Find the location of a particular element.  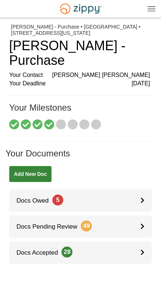

span: 49 is located at coordinates (86, 226).